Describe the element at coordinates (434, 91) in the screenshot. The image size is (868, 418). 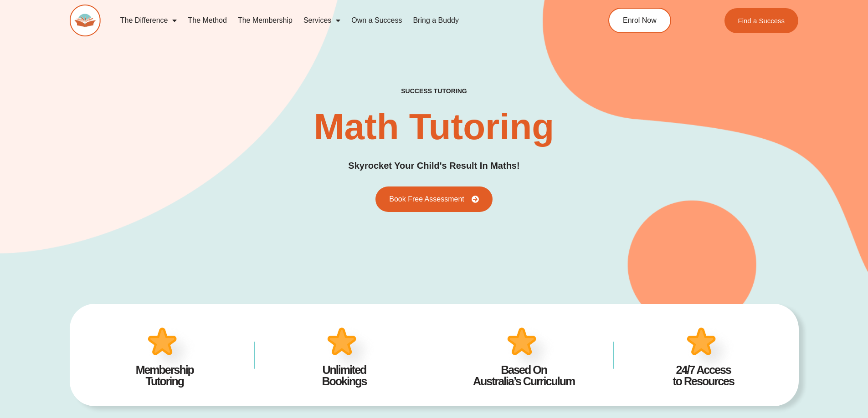
I see `h4: success tutoring` at that location.